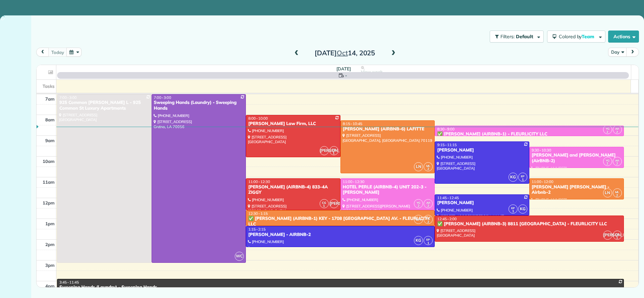  Describe the element at coordinates (445, 129) in the screenshot. I see `span: 8:30 - 9:00` at that location.